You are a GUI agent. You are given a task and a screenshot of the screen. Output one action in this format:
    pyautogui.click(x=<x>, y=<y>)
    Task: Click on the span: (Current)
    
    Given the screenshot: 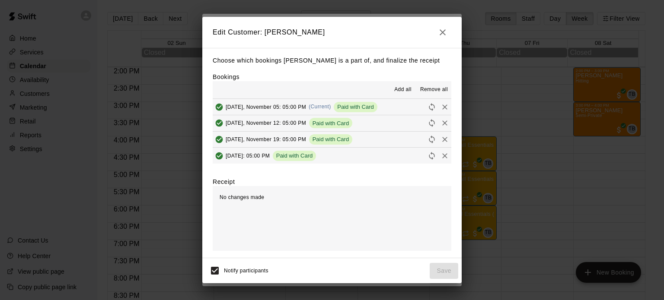 What is the action you would take?
    pyautogui.click(x=320, y=107)
    